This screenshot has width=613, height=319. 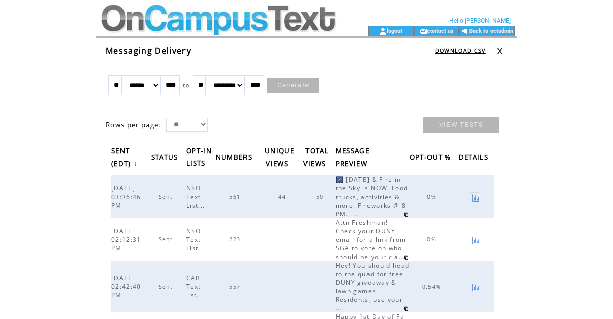 I want to click on a: DOWNLOAD CSV, so click(x=460, y=51).